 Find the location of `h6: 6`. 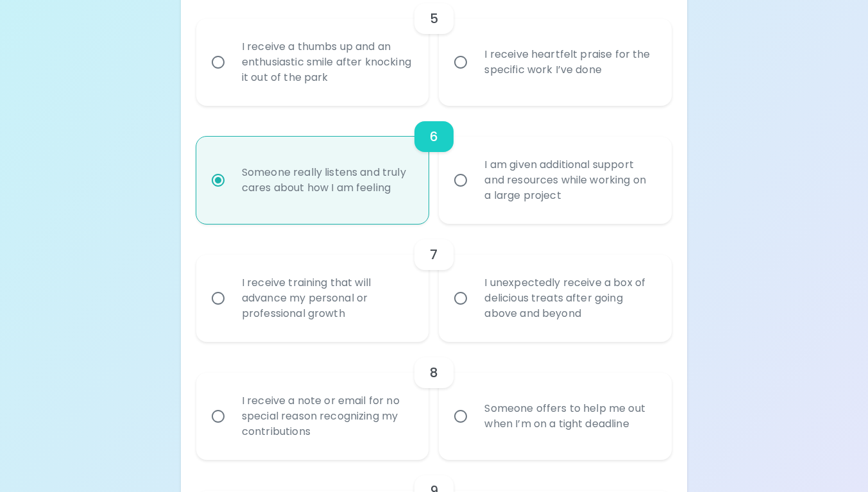

h6: 6 is located at coordinates (434, 137).